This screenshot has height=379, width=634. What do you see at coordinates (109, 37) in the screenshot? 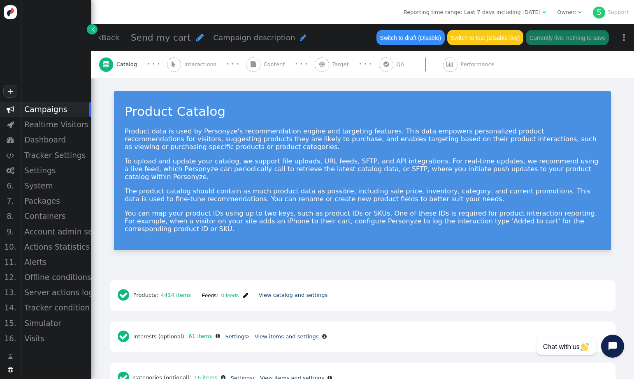
I see `a: Back` at bounding box center [109, 37].